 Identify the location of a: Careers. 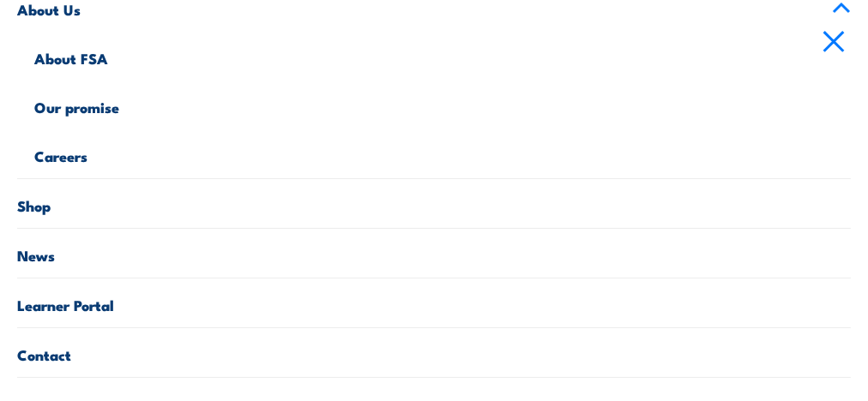
(443, 153).